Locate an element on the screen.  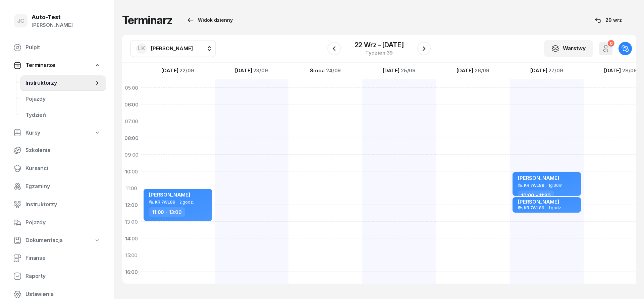
span: Pulpit is located at coordinates (63, 47).